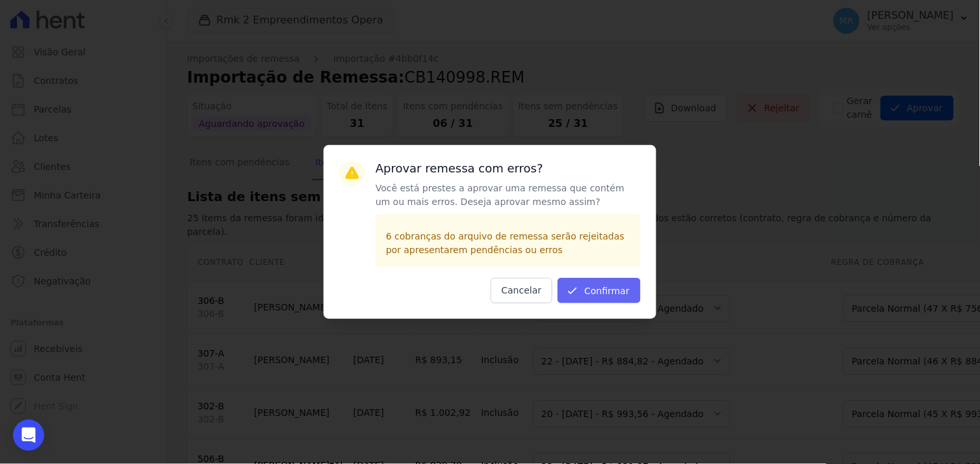 This screenshot has width=980, height=464. I want to click on div: Open Intercom Messenger, so click(28, 435).